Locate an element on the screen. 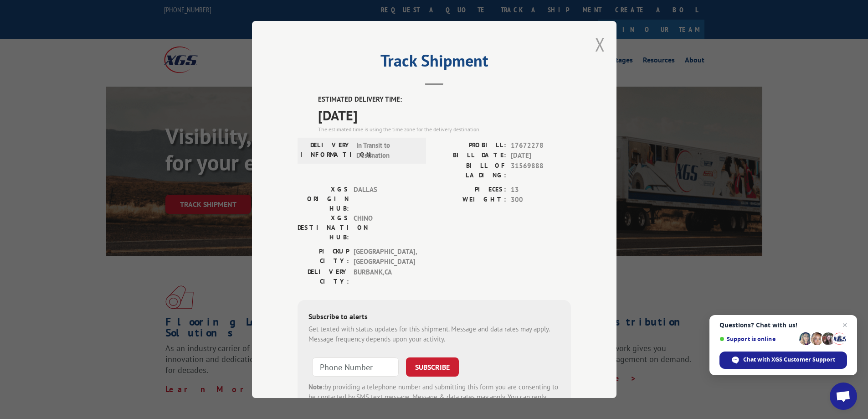 The image size is (868, 419). label: DELIVERY CITY: is located at coordinates (323, 276).